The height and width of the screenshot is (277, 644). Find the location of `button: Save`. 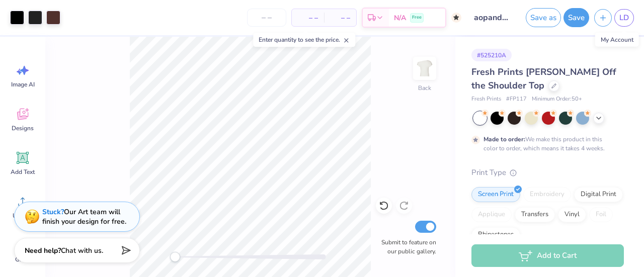

button: Save is located at coordinates (576, 18).